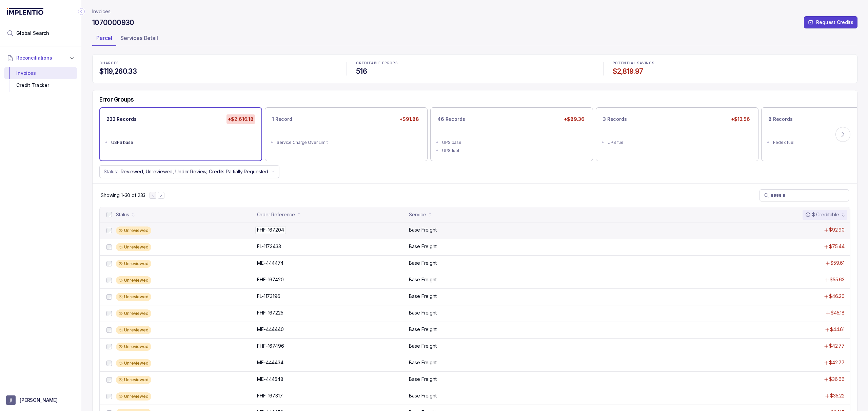 This screenshot has width=868, height=411. I want to click on li: Tab Services Detail, so click(139, 39).